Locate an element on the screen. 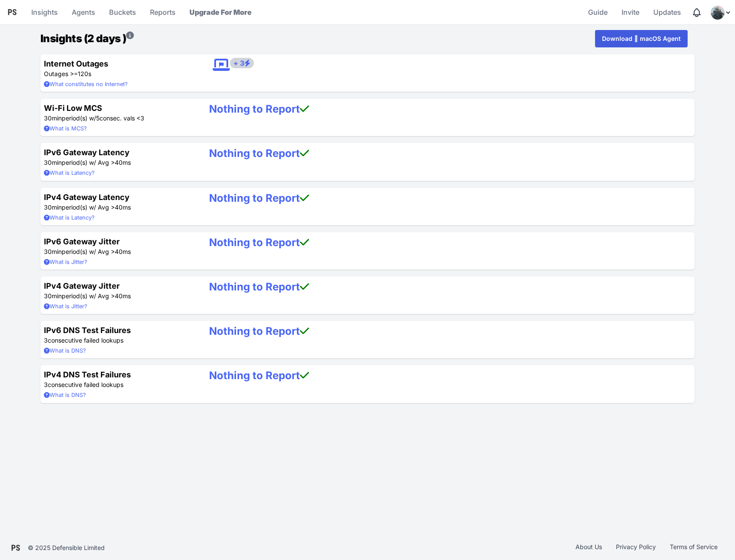 The height and width of the screenshot is (560, 735). div: © 2025 Defensible Limited is located at coordinates (66, 548).